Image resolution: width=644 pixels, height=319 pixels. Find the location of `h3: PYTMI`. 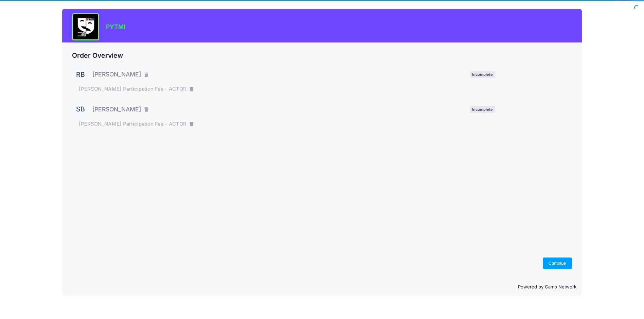

h3: PYTMI is located at coordinates (116, 27).